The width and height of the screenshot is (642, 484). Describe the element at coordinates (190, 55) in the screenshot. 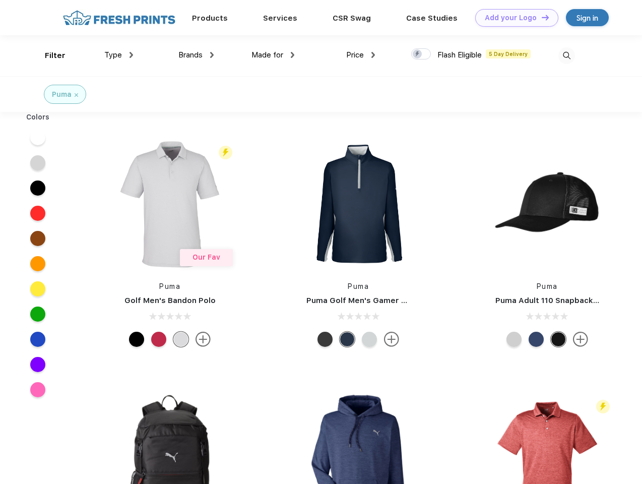

I see `span: Brands` at that location.